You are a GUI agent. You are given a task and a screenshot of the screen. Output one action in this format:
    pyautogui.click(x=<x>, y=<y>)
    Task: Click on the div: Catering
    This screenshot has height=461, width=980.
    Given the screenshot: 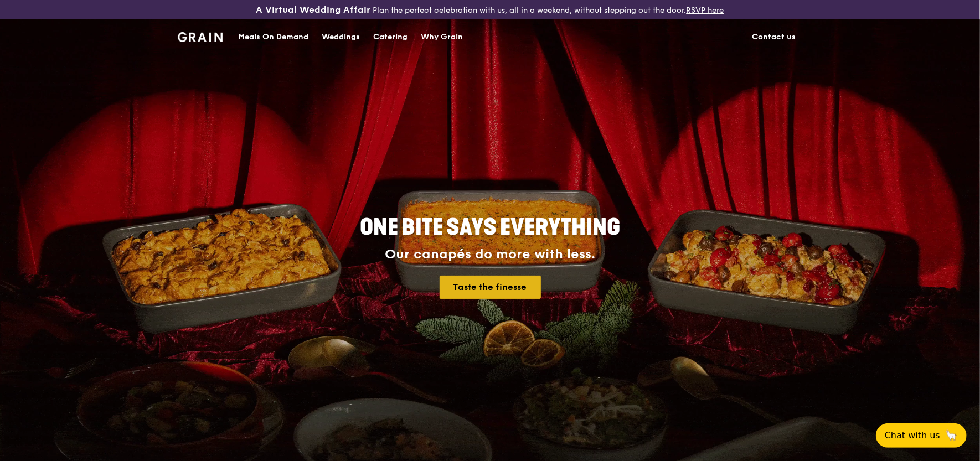 What is the action you would take?
    pyautogui.click(x=390, y=37)
    